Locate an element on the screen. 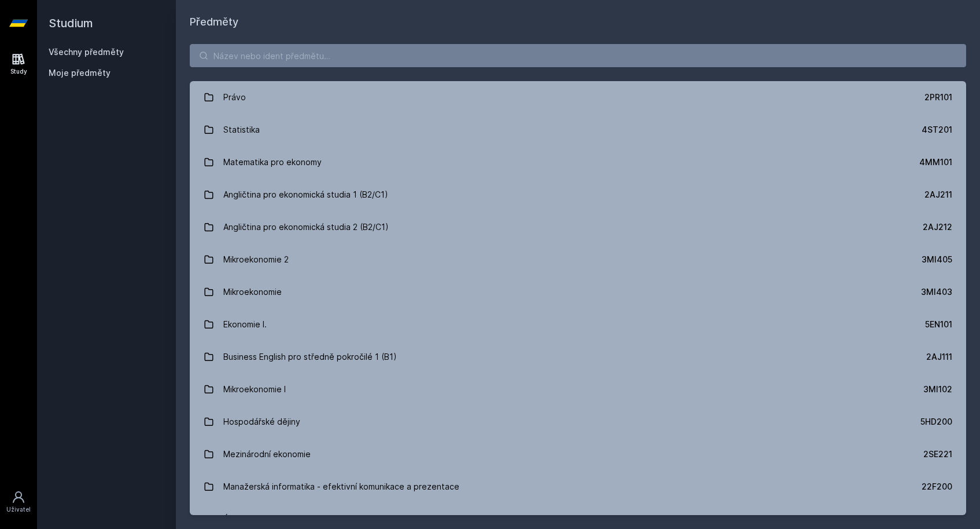 This screenshot has height=529, width=980. div: 4MM101 is located at coordinates (936, 162).